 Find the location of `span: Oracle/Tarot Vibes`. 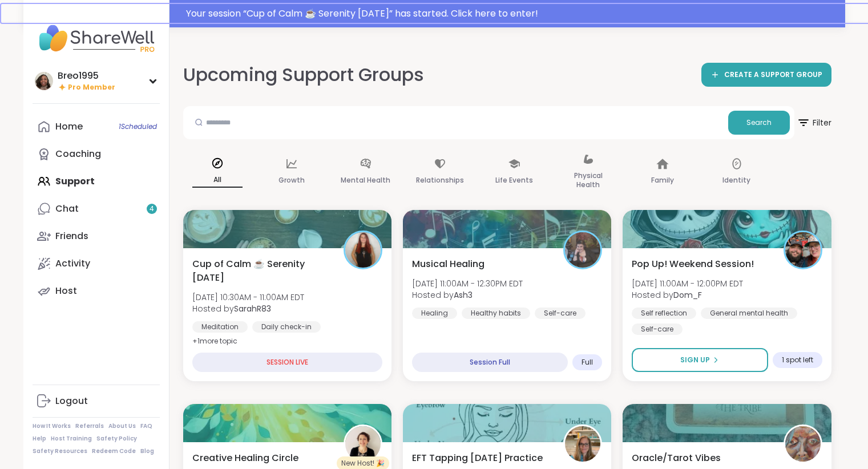

span: Oracle/Tarot Vibes is located at coordinates (677, 458).